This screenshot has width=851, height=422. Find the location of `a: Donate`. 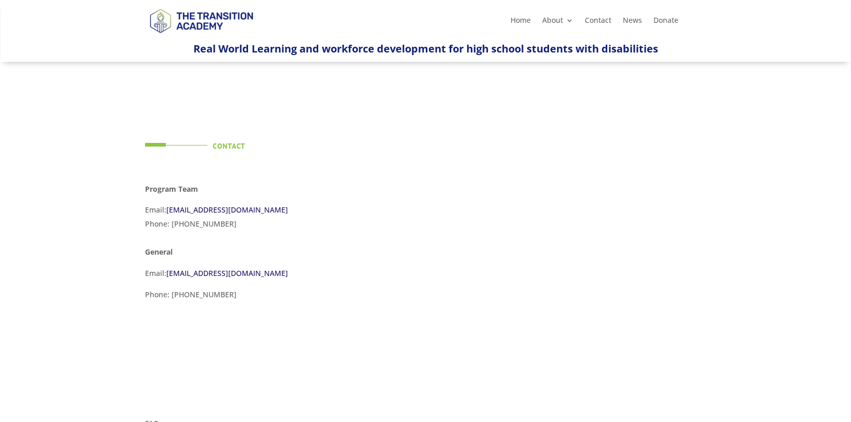

a: Donate is located at coordinates (666, 22).